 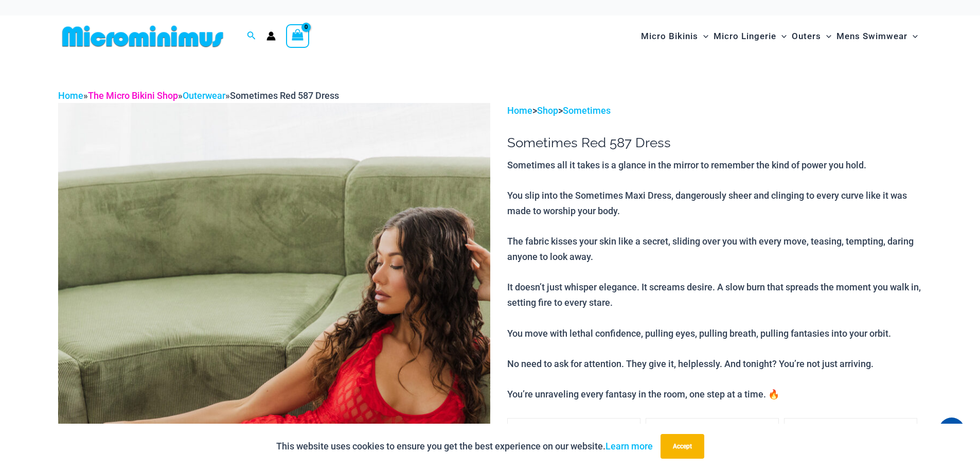 I want to click on button: Accept, so click(x=682, y=447).